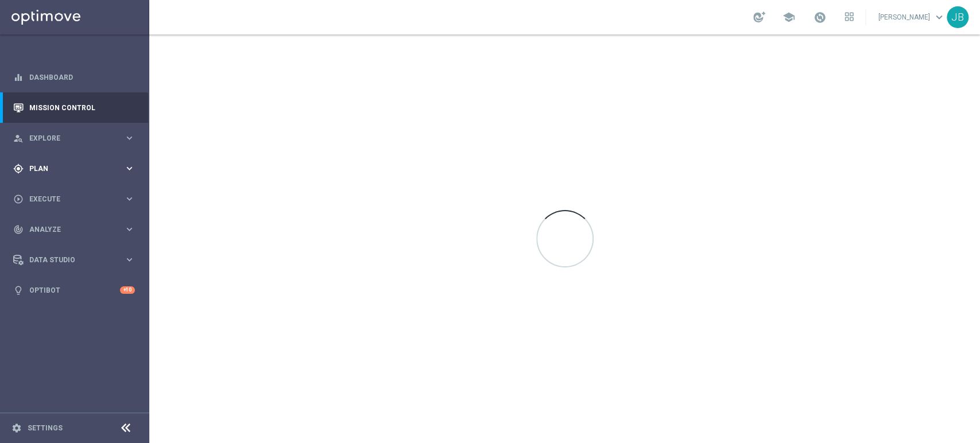  I want to click on div: Explore, so click(68, 138).